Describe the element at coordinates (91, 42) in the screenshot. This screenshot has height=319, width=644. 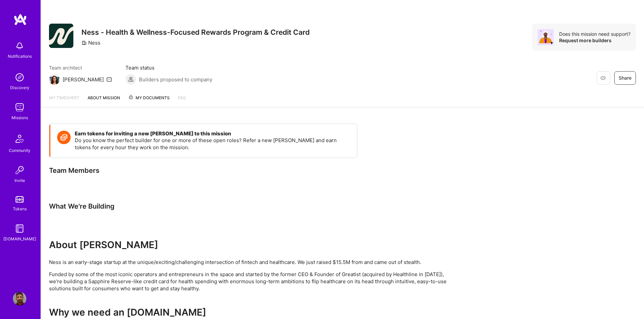
I see `div: Ness` at that location.